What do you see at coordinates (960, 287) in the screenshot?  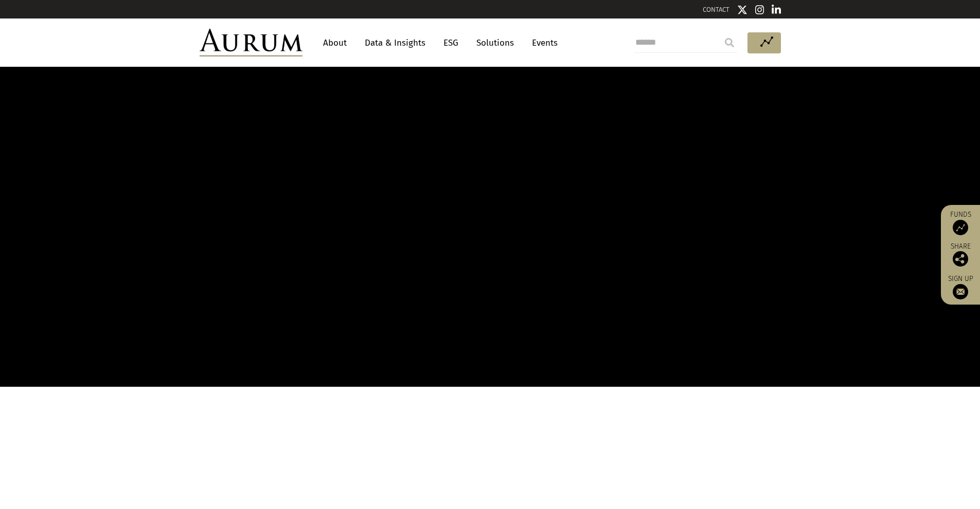 I see `a: Sign up` at bounding box center [960, 287].